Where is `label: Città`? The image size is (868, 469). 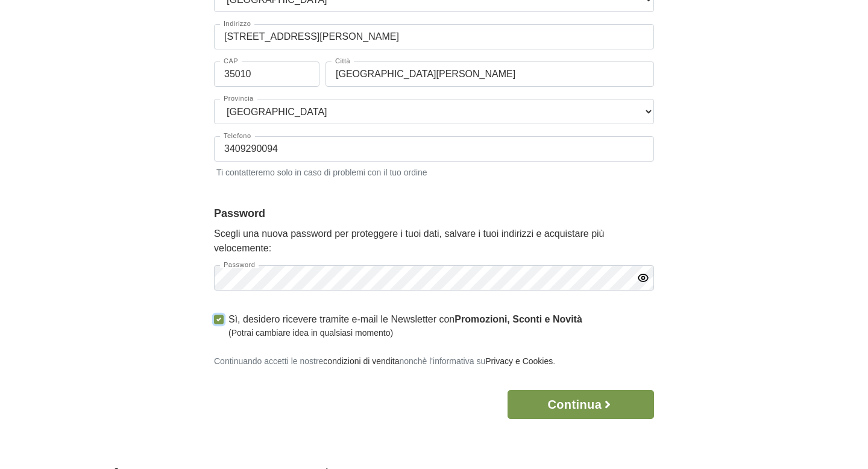 label: Città is located at coordinates (342, 61).